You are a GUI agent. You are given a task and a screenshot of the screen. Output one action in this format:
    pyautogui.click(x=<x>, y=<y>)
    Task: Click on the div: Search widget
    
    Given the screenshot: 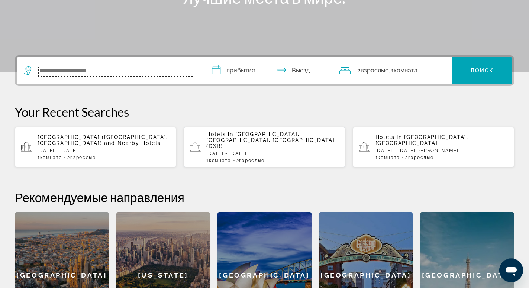 What is the action you would take?
    pyautogui.click(x=264, y=71)
    